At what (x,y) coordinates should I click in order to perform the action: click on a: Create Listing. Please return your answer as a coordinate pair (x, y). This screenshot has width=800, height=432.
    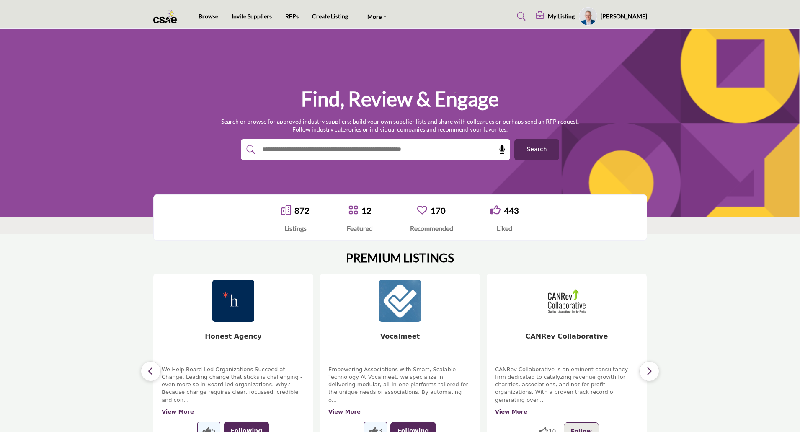
    Looking at the image, I should click on (330, 16).